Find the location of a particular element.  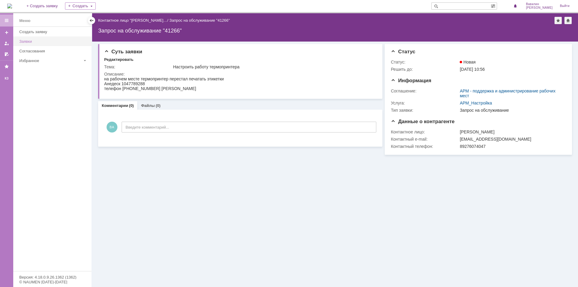

a: Согласования is located at coordinates (54, 51).